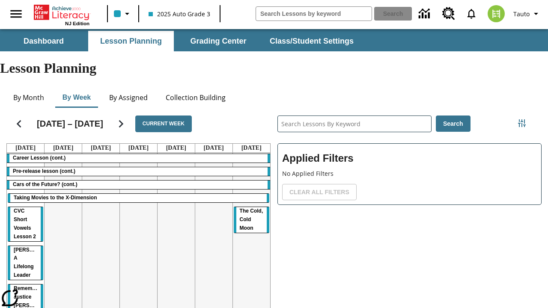  I want to click on div: Taking Movies to the X-Dimension, so click(138, 198).